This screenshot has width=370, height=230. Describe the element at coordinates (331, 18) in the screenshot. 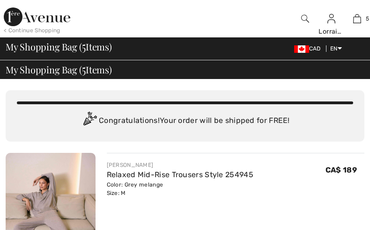

I see `a: Sign In` at that location.